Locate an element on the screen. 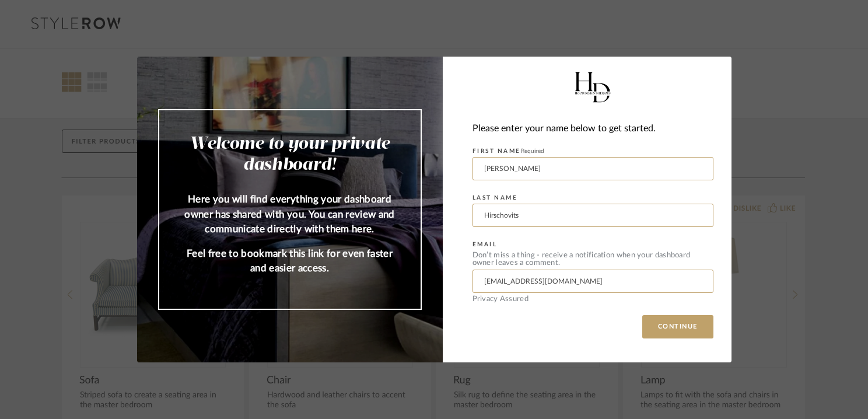 Image resolution: width=868 pixels, height=419 pixels. button: CONTINUE is located at coordinates (678, 327).